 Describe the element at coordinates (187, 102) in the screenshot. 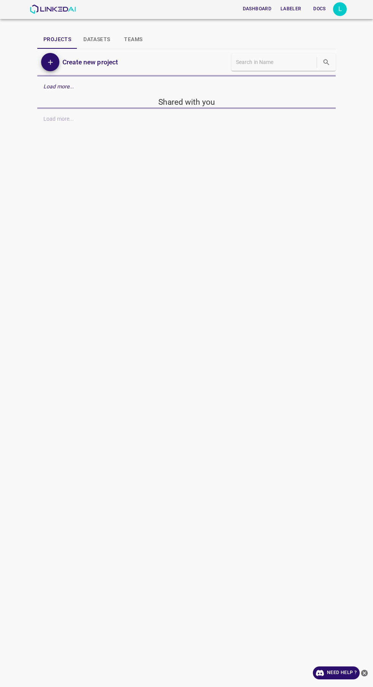

I see `h5: Shared with you` at that location.